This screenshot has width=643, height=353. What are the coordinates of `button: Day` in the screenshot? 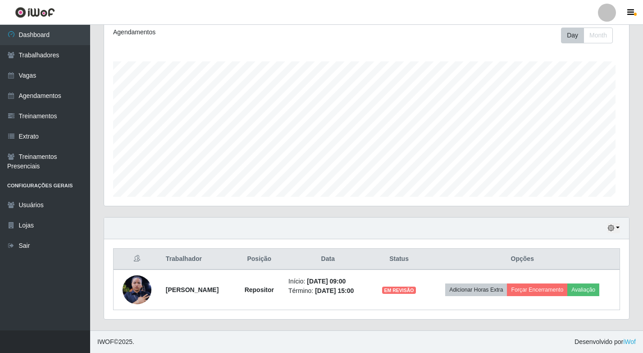 It's located at (573, 35).